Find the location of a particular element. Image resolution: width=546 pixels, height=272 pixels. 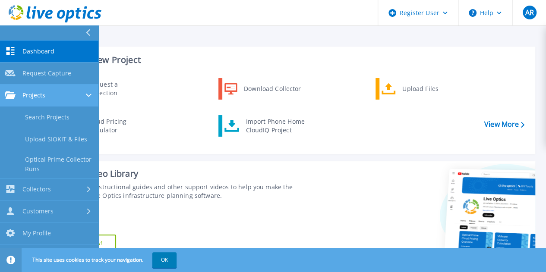

span: Collectors is located at coordinates (37, 189).